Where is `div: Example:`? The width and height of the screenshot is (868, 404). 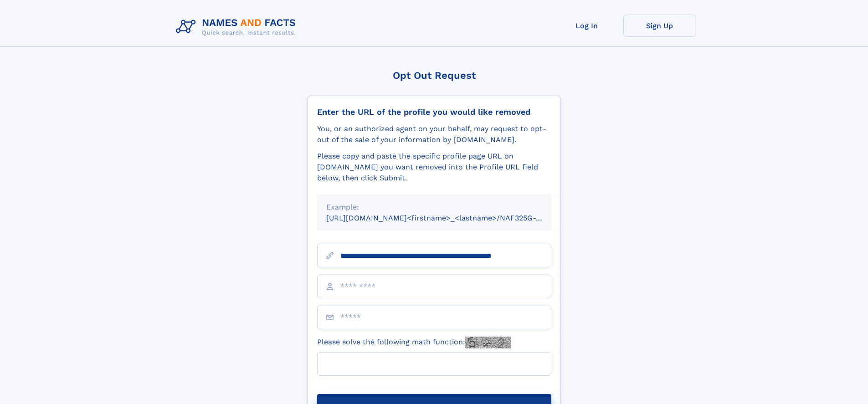
div: Example: is located at coordinates (435, 207).